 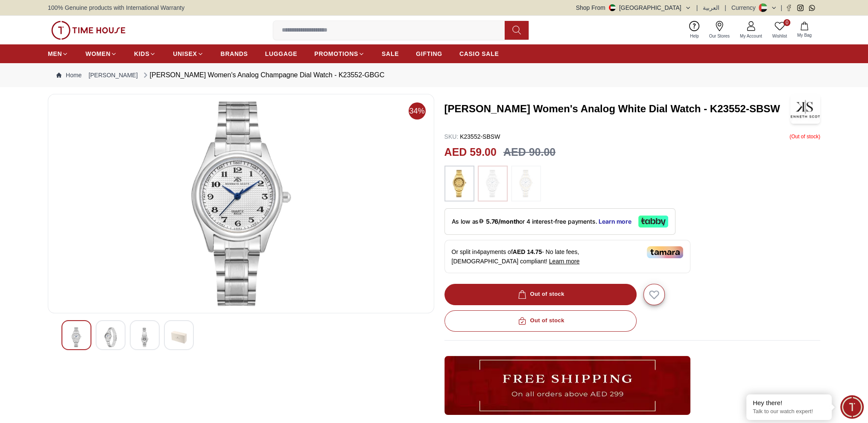 What do you see at coordinates (787, 23) in the screenshot?
I see `span: 0` at bounding box center [787, 23].